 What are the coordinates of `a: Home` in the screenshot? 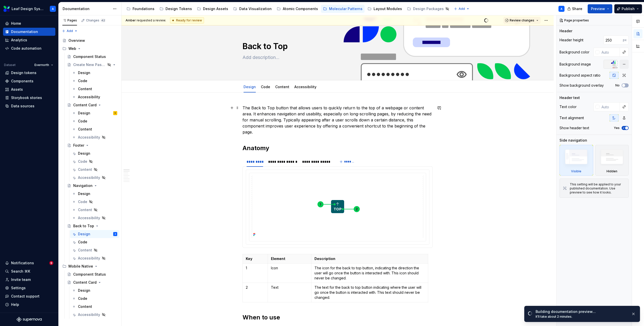 It's located at (29, 23).